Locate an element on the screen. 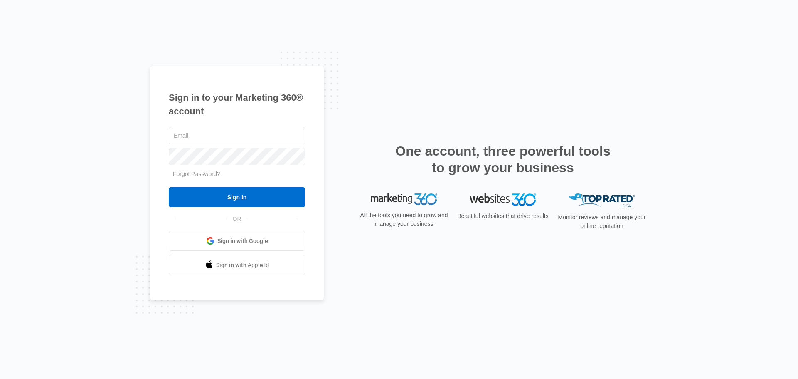 Image resolution: width=798 pixels, height=379 pixels. p: Beautiful websites that drive results is located at coordinates (503, 216).